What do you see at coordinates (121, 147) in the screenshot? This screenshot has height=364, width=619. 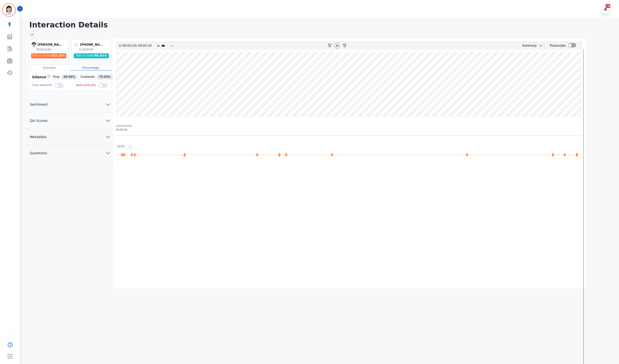 I see `div: Skills` at bounding box center [121, 147].